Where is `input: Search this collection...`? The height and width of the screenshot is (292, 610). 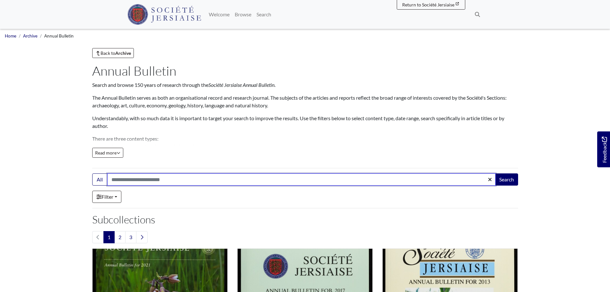
input: Search this collection... is located at coordinates (301, 179).